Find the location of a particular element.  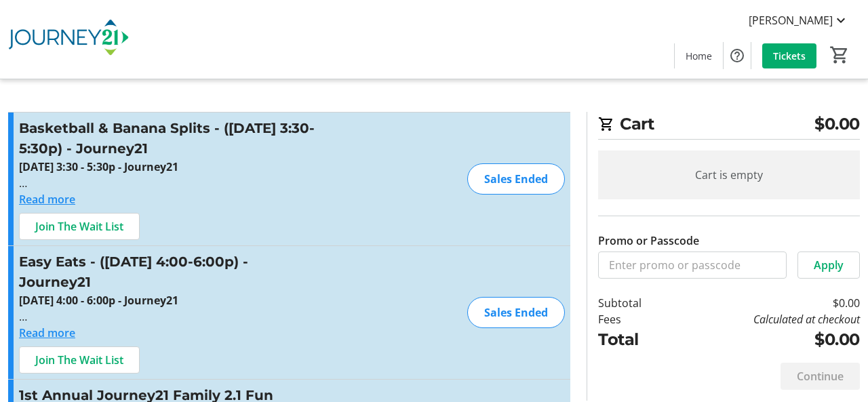

td: Total is located at coordinates (636, 339).